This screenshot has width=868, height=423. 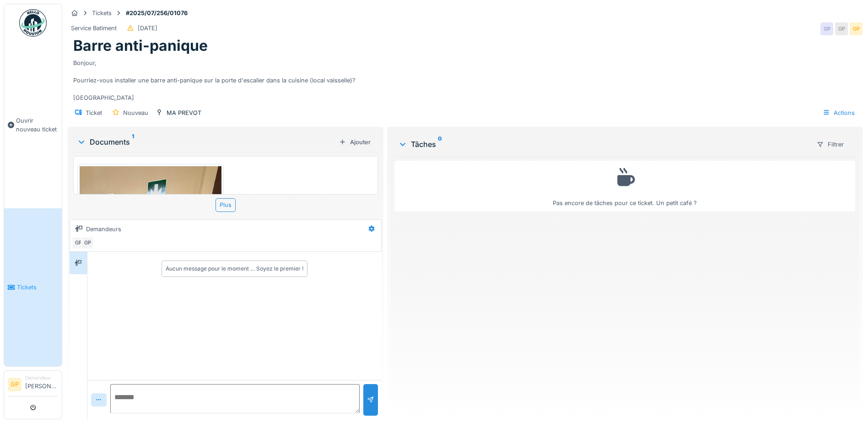 What do you see at coordinates (440, 144) in the screenshot?
I see `sup: 0` at bounding box center [440, 144].